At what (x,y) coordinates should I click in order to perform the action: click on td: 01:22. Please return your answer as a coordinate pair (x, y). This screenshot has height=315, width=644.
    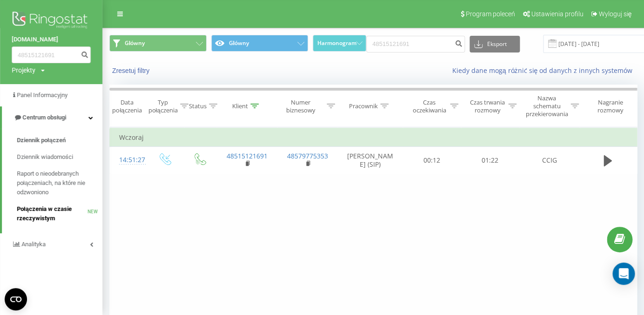
    Looking at the image, I should click on (490, 160).